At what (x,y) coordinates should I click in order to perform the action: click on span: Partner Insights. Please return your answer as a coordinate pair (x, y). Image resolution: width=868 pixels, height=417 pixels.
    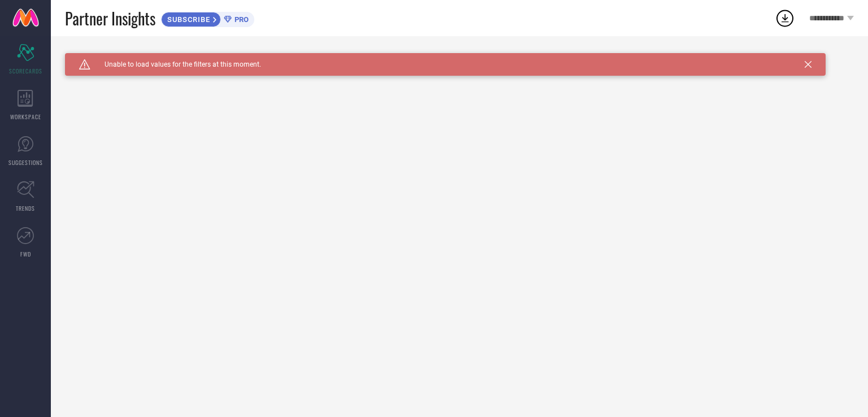
    Looking at the image, I should click on (110, 18).